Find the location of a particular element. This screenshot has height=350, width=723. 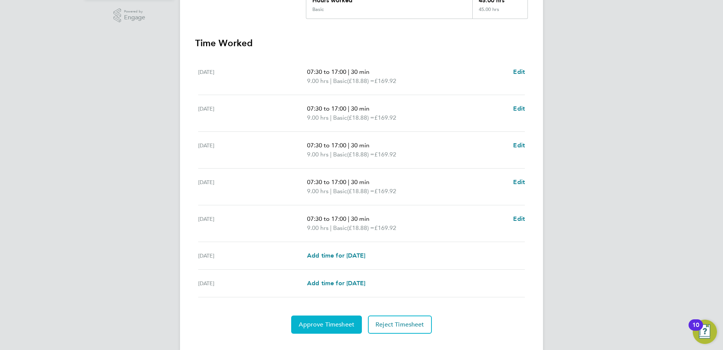

button: Reject Timesheet is located at coordinates (400, 324).